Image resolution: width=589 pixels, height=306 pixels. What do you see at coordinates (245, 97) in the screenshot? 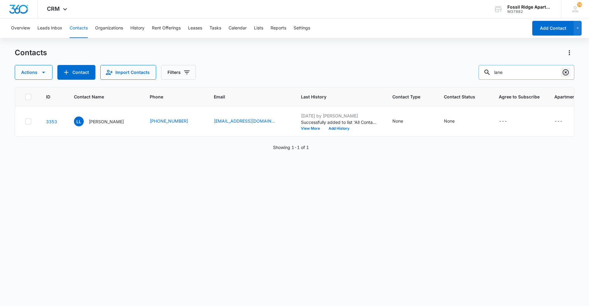
I see `span: Email` at bounding box center [245, 97].